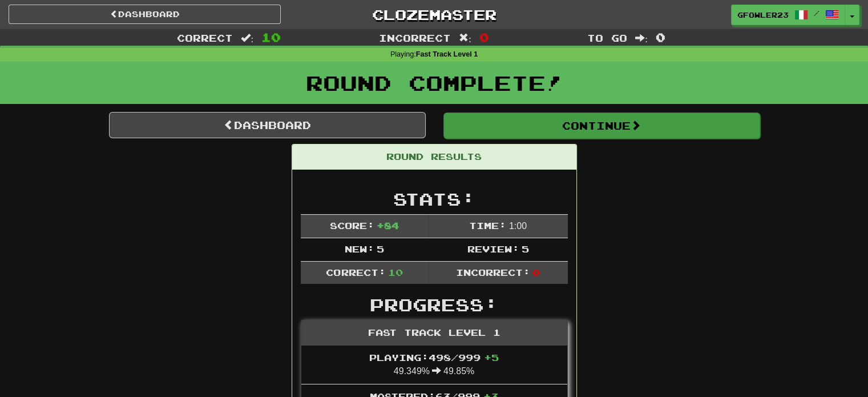  I want to click on h1: Round Complete!, so click(434, 82).